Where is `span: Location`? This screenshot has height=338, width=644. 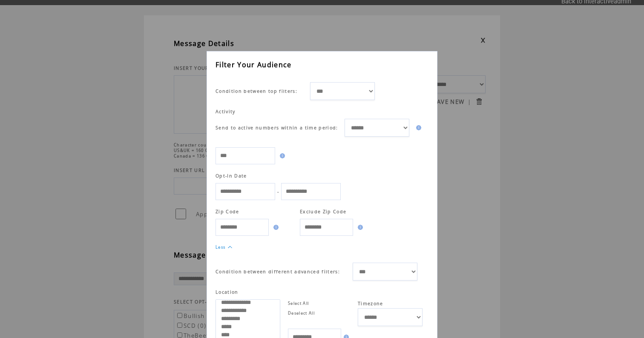
span: Location is located at coordinates (227, 292).